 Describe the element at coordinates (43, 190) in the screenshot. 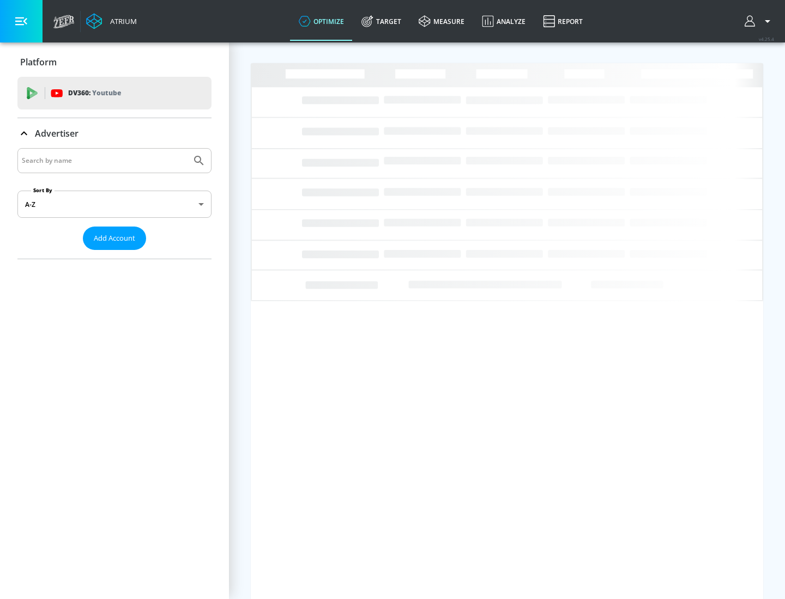

I see `label: Sort By` at that location.